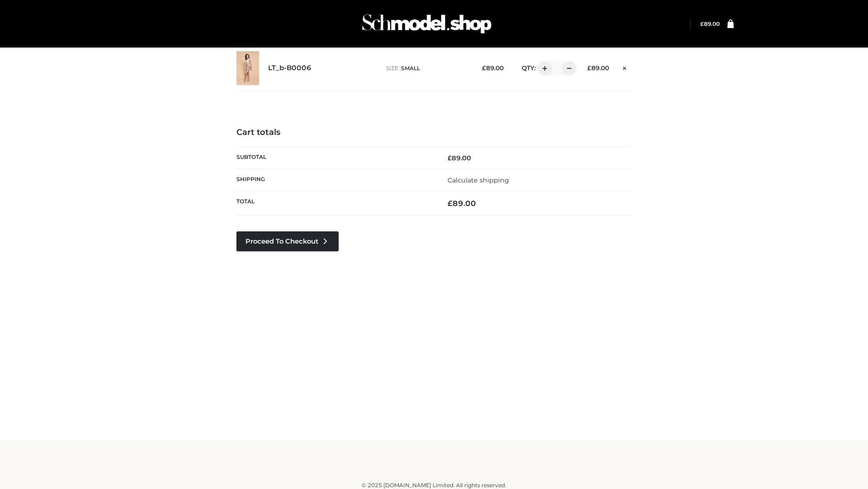  I want to click on h4: Cart totals, so click(434, 132).